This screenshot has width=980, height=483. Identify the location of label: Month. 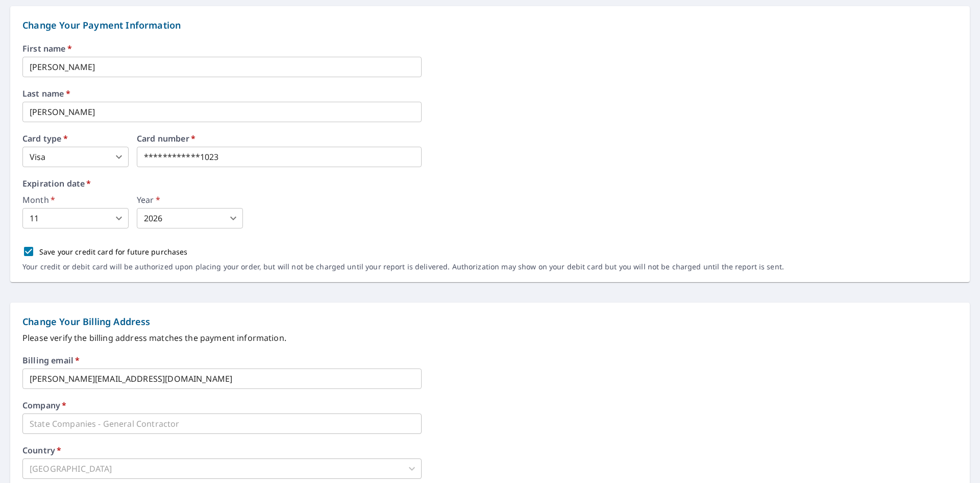
(76, 200).